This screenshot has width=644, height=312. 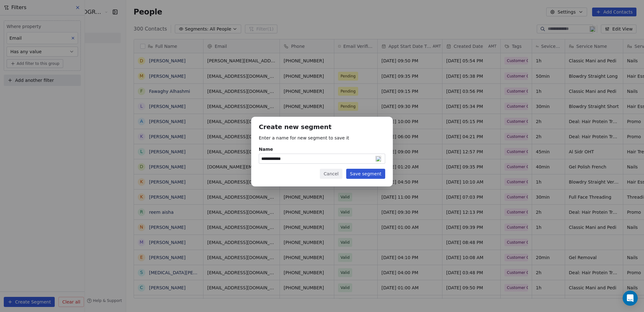 What do you see at coordinates (366, 174) in the screenshot?
I see `button: Save segment` at bounding box center [366, 174].